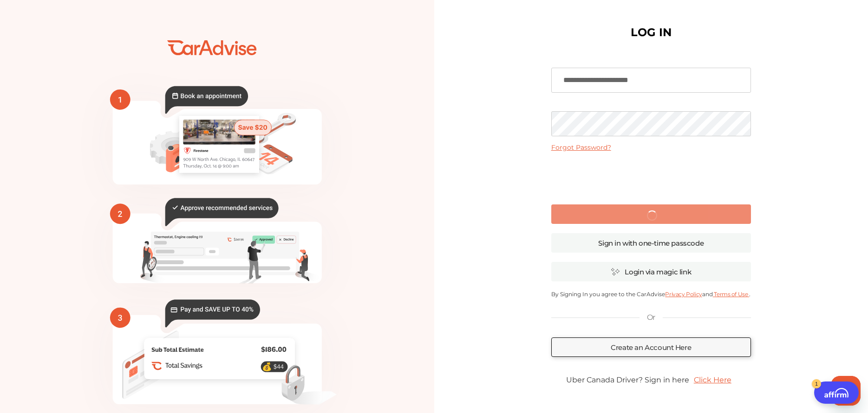 The height and width of the screenshot is (413, 868). I want to click on img: magic_icon.32c66aac.svg, so click(615, 272).